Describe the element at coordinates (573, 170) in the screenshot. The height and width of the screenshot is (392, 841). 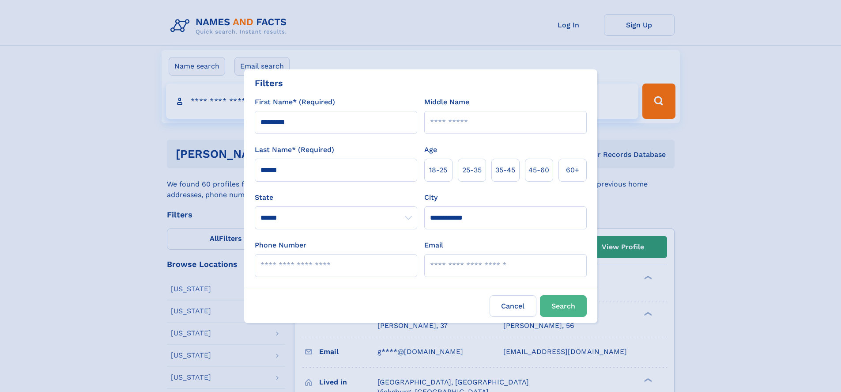
I see `span: 60+` at that location.